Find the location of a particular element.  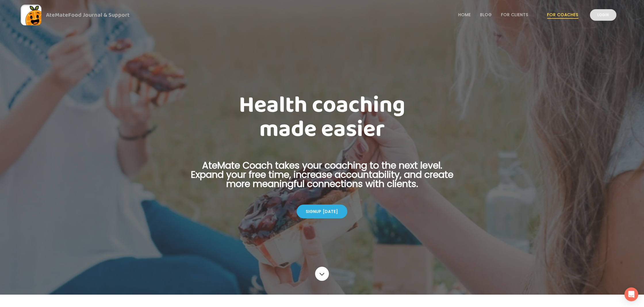

a: Blog is located at coordinates (486, 15).